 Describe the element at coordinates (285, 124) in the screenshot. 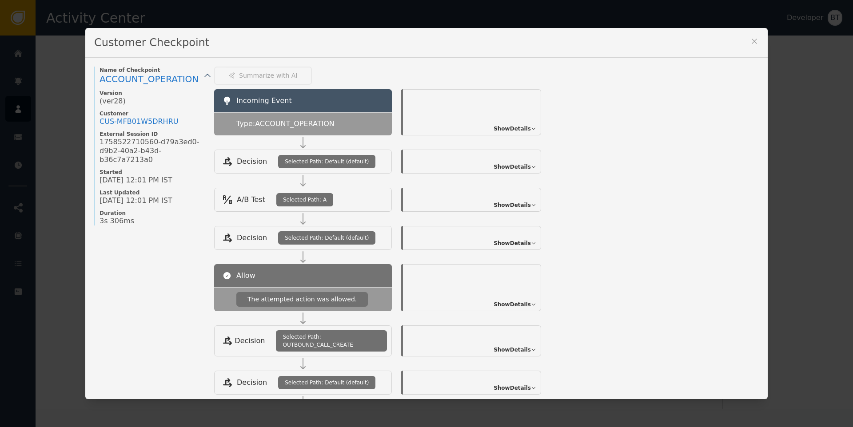

I see `span: Type: ACCOUNT_OPERATION` at that location.